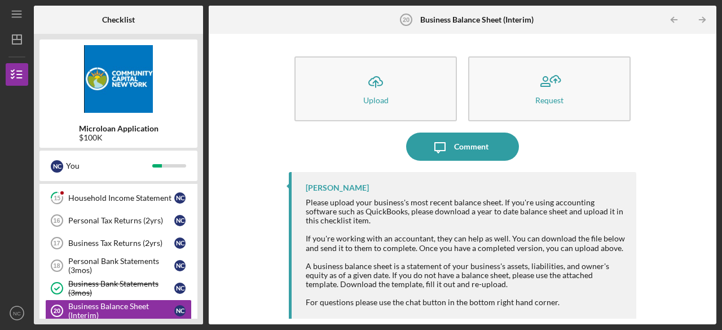 The height and width of the screenshot is (330, 722). Describe the element at coordinates (118, 311) in the screenshot. I see `a: 20Business Balance Sheet (Interim)NC` at that location.